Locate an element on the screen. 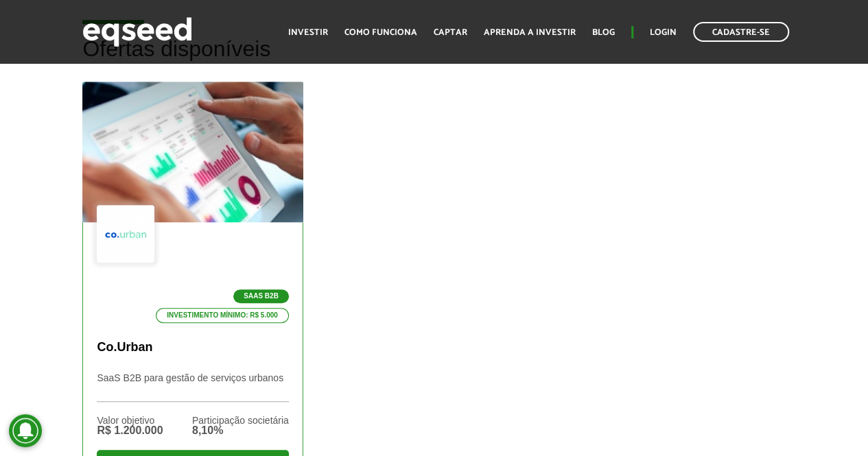 This screenshot has width=868, height=456. div: 8,10% is located at coordinates (240, 431).